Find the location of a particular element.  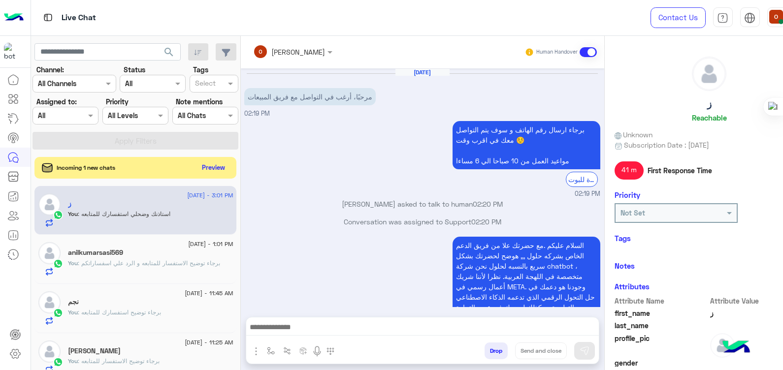

span: السلام عليكم .مع حضرتك علا من فريق الدعم الخاص بشركه حلول ,,, هوضح لحضرتك بشكل سريع بالنسبه لحلول... is located at coordinates (525, 292).